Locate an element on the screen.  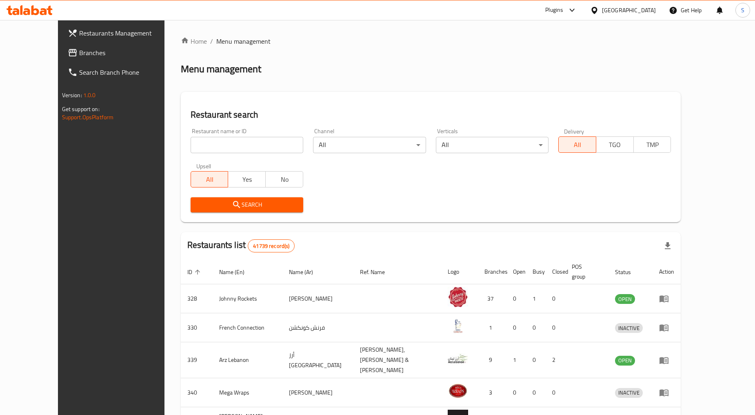
span: Menu management is located at coordinates (243, 41).